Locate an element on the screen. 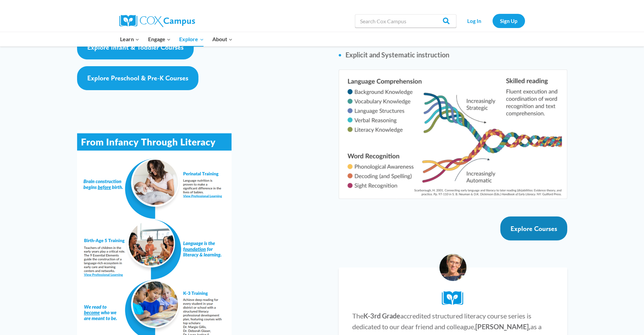 The width and height of the screenshot is (644, 335). button: Child menu of Explore is located at coordinates (192, 39).